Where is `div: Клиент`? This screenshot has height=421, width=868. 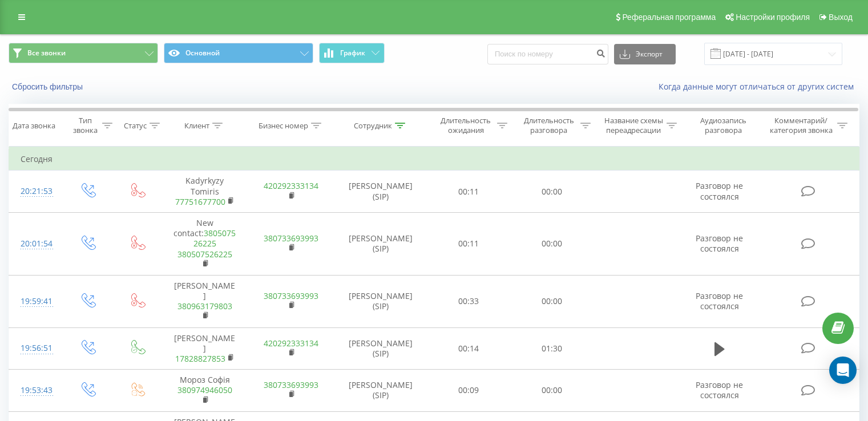
div: Клиент is located at coordinates (197, 126).